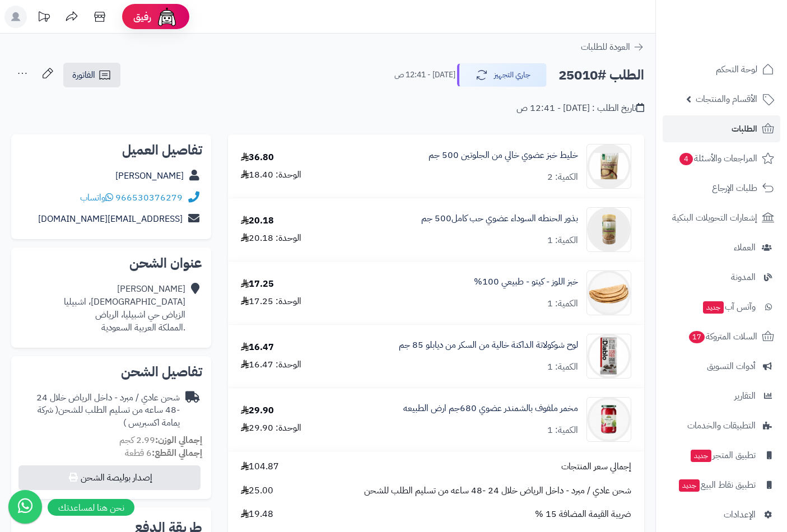 The height and width of the screenshot is (532, 787). Describe the element at coordinates (722, 129) in the screenshot. I see `a: الطلبات` at that location.